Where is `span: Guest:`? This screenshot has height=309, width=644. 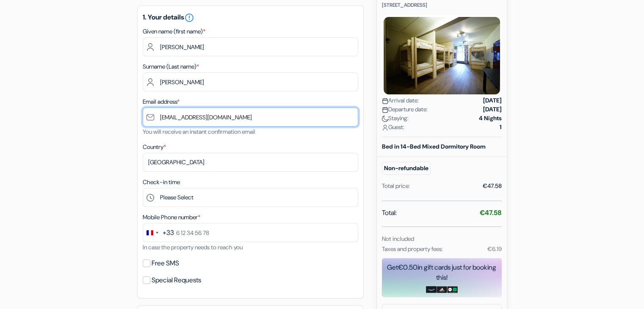 span: Guest: is located at coordinates (393, 127).